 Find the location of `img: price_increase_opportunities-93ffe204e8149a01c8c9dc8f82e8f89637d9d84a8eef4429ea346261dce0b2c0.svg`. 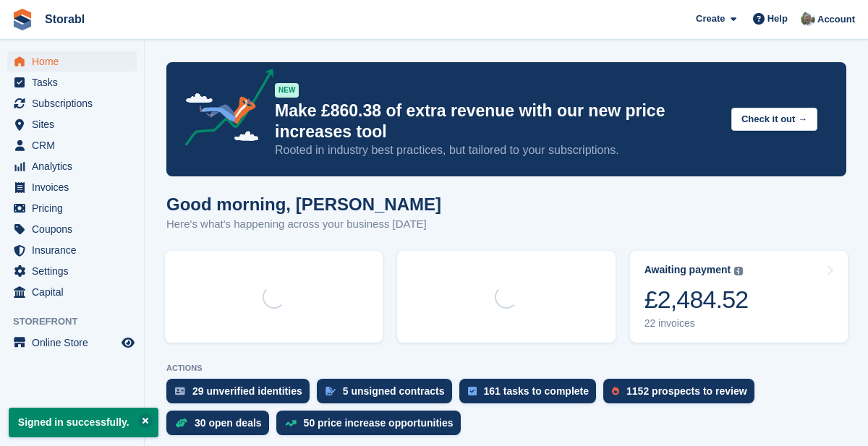

img: price_increase_opportunities-93ffe204e8149a01c8c9dc8f82e8f89637d9d84a8eef4429ea346261dce0b2c0.svg is located at coordinates (291, 423).